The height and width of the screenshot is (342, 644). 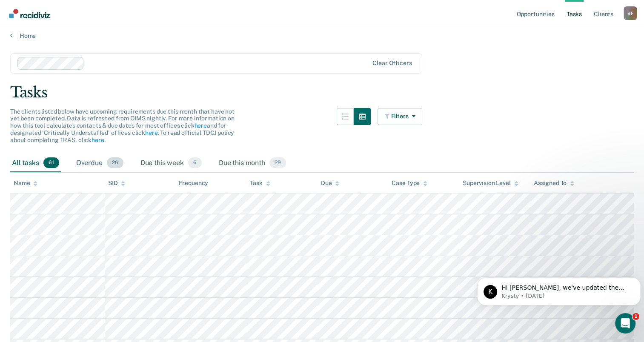 I want to click on div: B F, so click(x=630, y=13).